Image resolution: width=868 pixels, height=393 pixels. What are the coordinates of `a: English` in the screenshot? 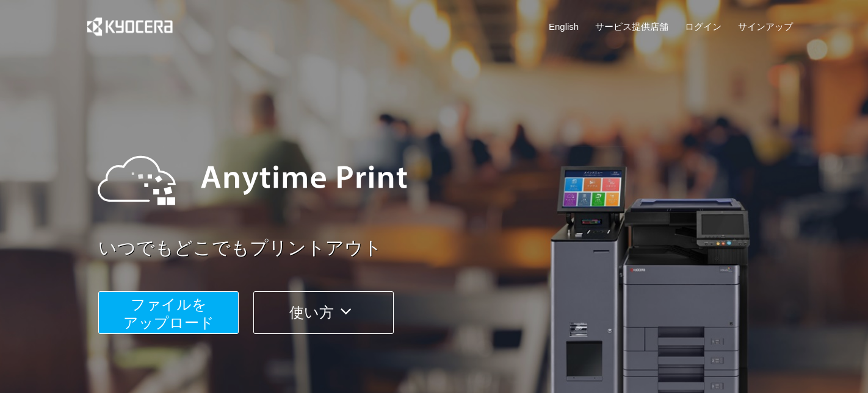 It's located at (564, 26).